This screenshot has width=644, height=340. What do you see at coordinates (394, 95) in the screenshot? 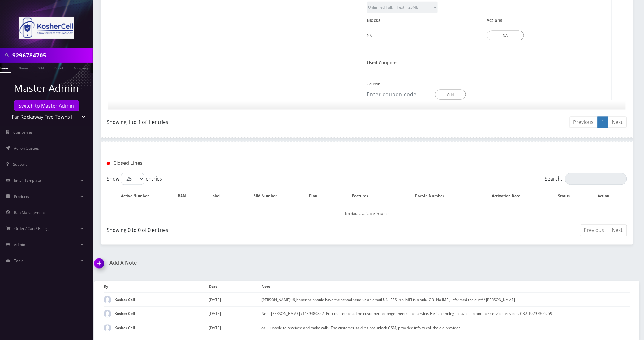
I see `input: Enter coupon code` at bounding box center [394, 95].